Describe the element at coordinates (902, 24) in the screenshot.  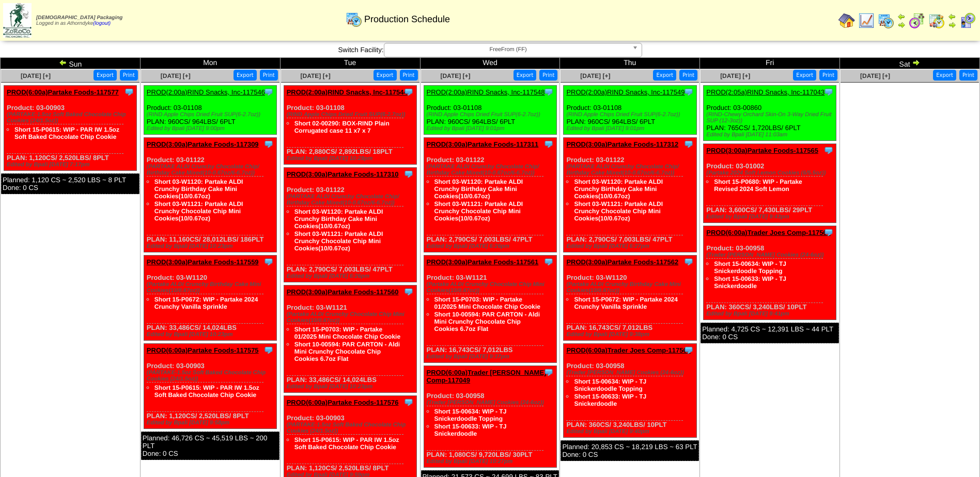
I see `img: arrowright.gif` at that location.